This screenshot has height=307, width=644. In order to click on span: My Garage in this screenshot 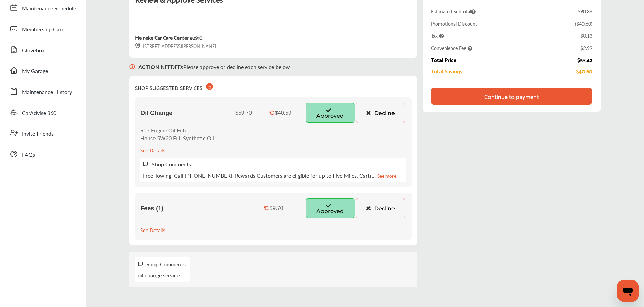, I will do `click(35, 71)`.